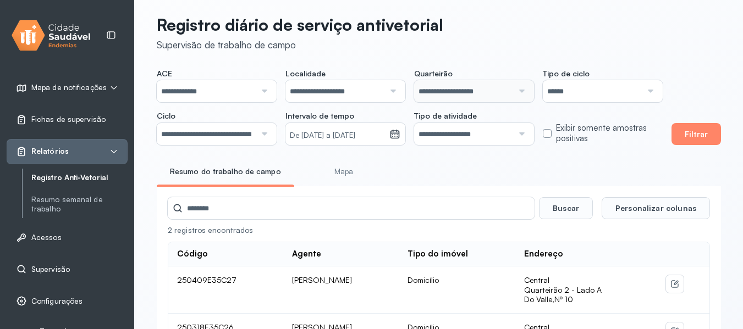 This screenshot has height=329, width=743. I want to click on a: Mapa, so click(344, 172).